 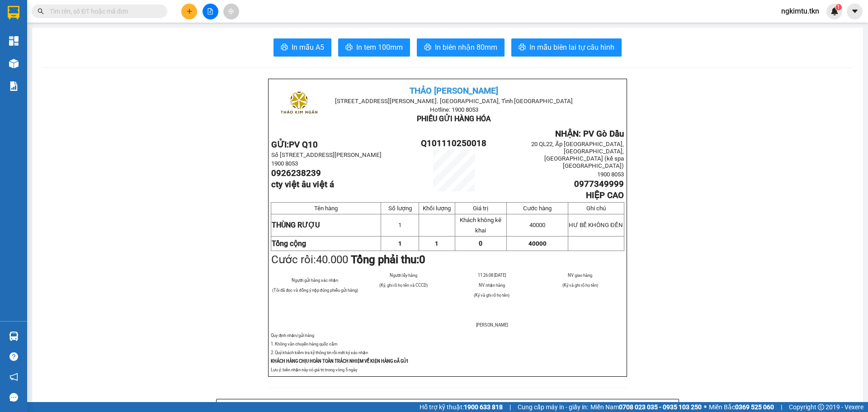 I want to click on span: message, so click(x=13, y=397).